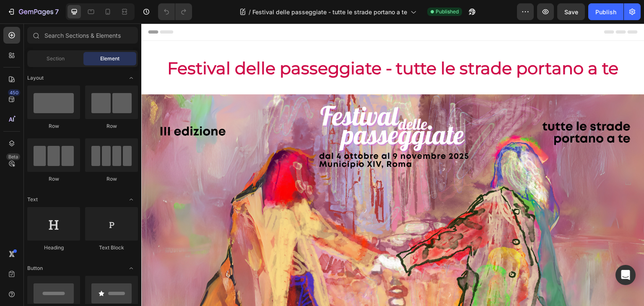 The width and height of the screenshot is (644, 306). I want to click on strong: Festival delle passeggiate - tutte le strade portano a te, so click(251, 44).